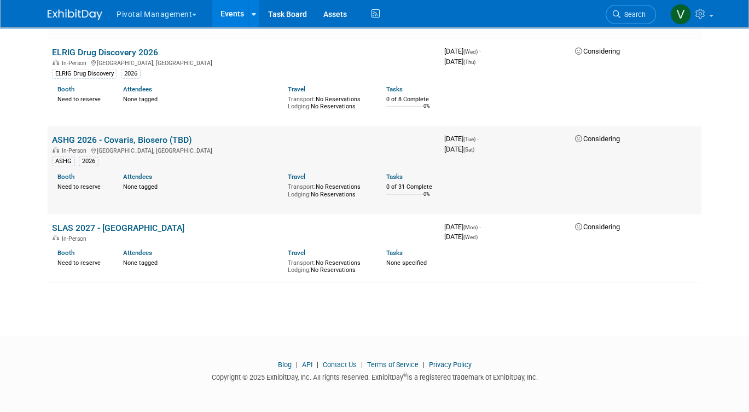 This screenshot has height=412, width=749. I want to click on a: Blog, so click(284, 364).